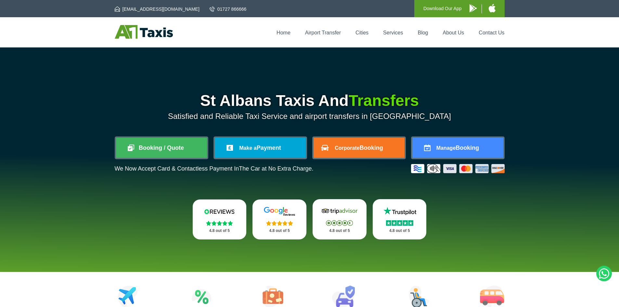  What do you see at coordinates (279, 219) in the screenshot?
I see `a: Google Stars 4.8 out of 5` at bounding box center [279, 219].